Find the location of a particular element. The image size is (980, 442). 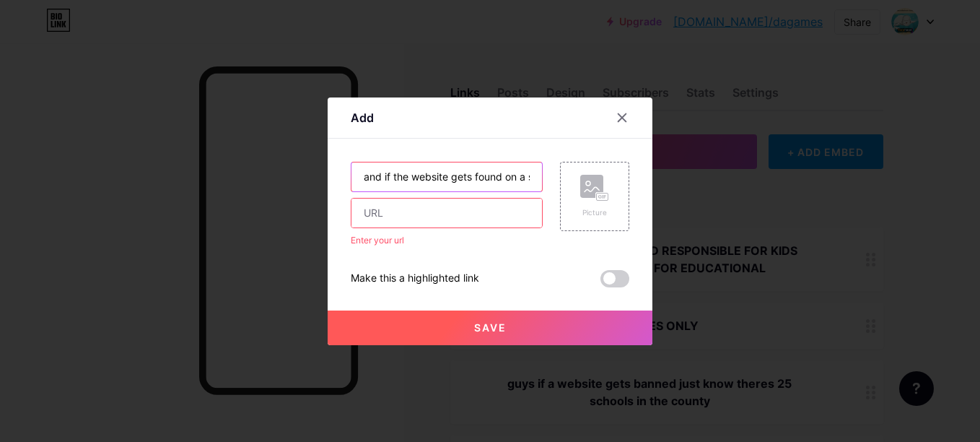

div: Add is located at coordinates (362, 118).